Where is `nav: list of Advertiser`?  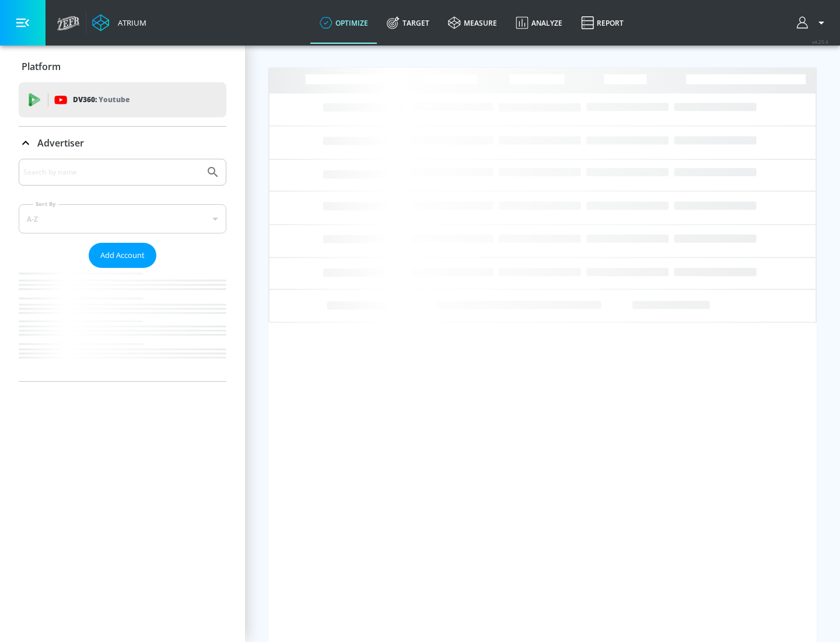
nav: list of Advertiser is located at coordinates (122, 324).